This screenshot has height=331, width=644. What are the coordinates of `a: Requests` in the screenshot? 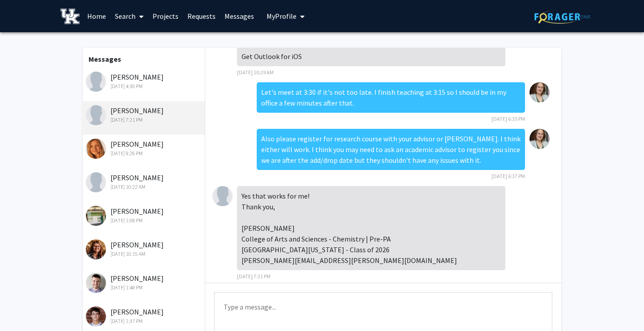 It's located at (201, 16).